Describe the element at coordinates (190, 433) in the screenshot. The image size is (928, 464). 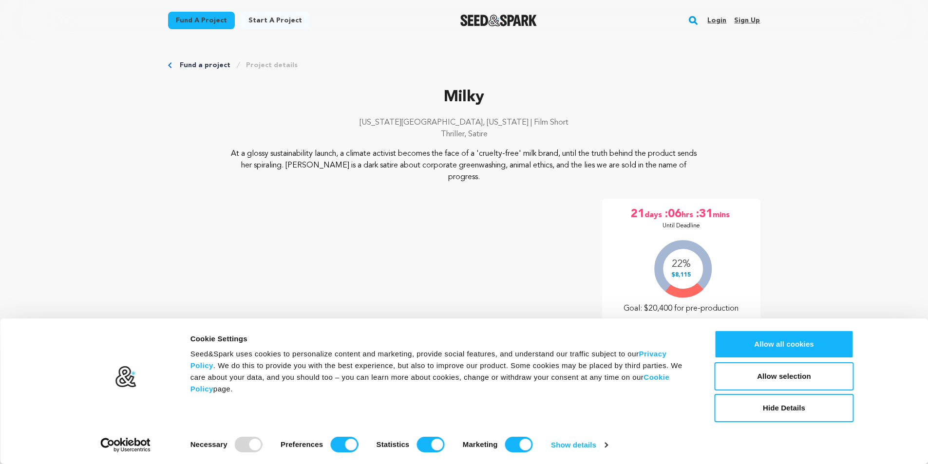
I see `legend: Consent Selection` at that location.